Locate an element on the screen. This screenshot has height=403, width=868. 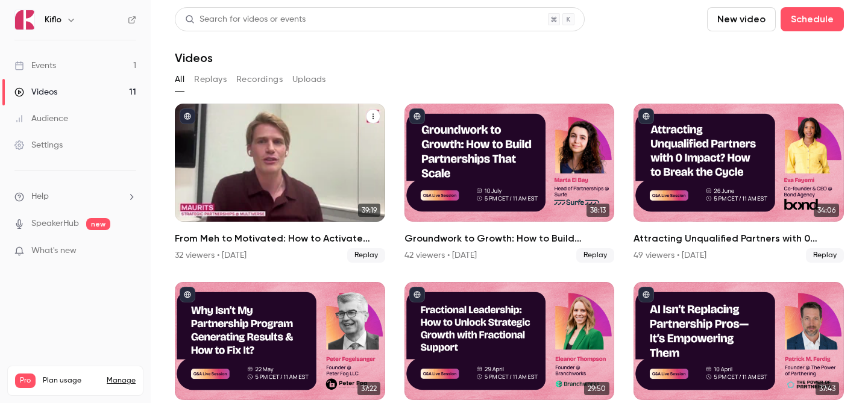
a: SpeakerHub is located at coordinates (55, 224).